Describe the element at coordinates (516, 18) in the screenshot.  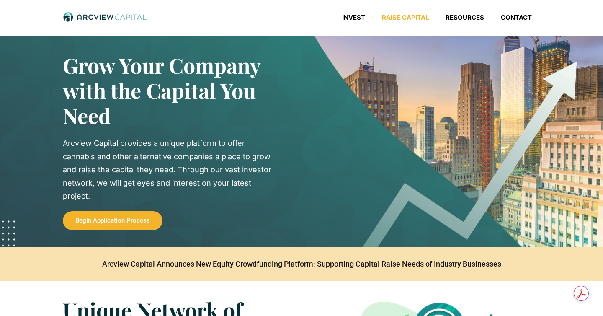
I see `a: Contact` at that location.